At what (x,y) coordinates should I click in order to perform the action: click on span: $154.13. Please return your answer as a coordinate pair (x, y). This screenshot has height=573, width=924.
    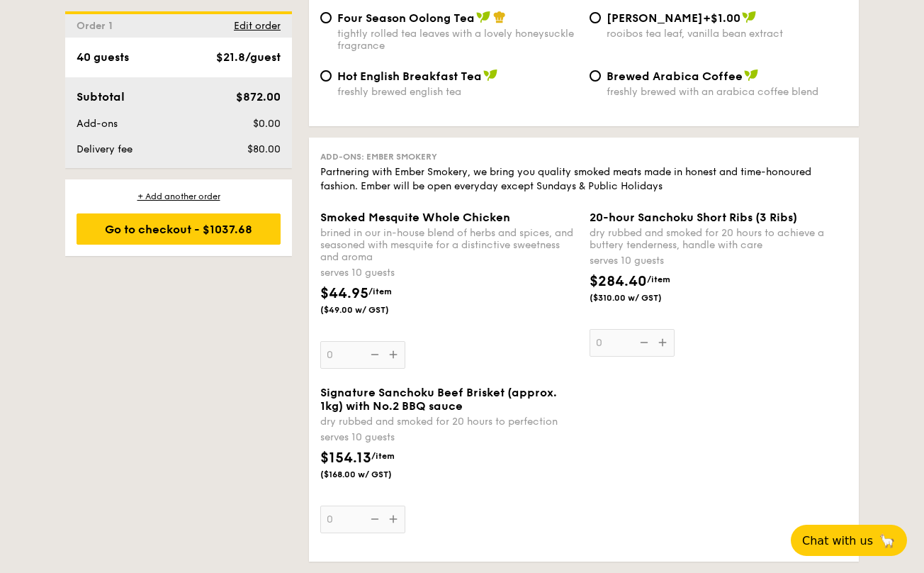
    Looking at the image, I should click on (346, 458).